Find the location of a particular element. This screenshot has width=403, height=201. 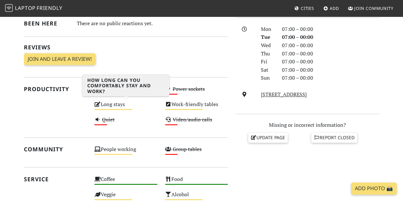

div: Tue is located at coordinates (268, 37).